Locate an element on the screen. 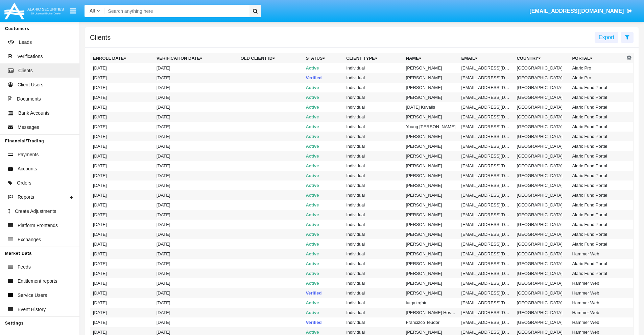 The image size is (644, 335). h5: Clients is located at coordinates (100, 38).